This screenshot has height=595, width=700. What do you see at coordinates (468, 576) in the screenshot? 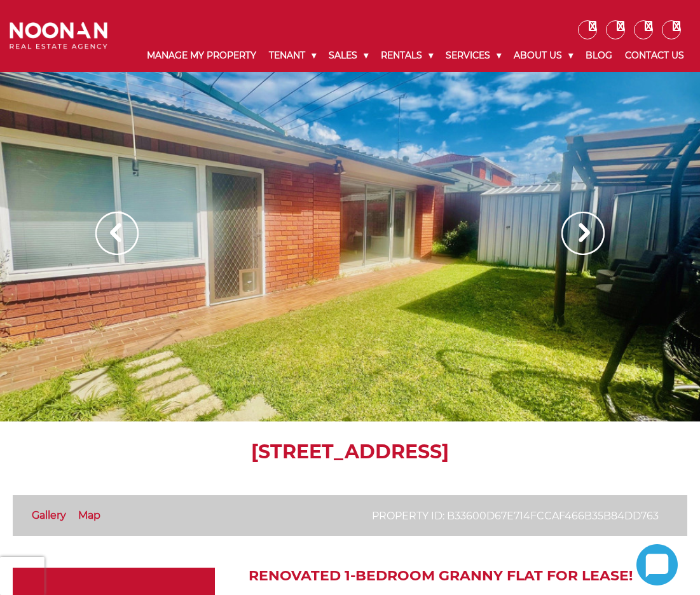
I see `h2: Renovated 1-Bedroom Granny Flat for Lease!` at bounding box center [468, 576].